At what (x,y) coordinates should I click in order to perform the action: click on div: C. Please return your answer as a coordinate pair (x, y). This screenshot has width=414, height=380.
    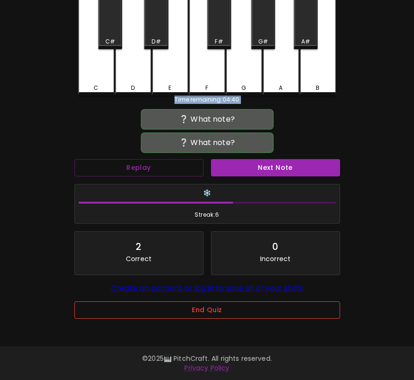
    Looking at the image, I should click on (96, 88).